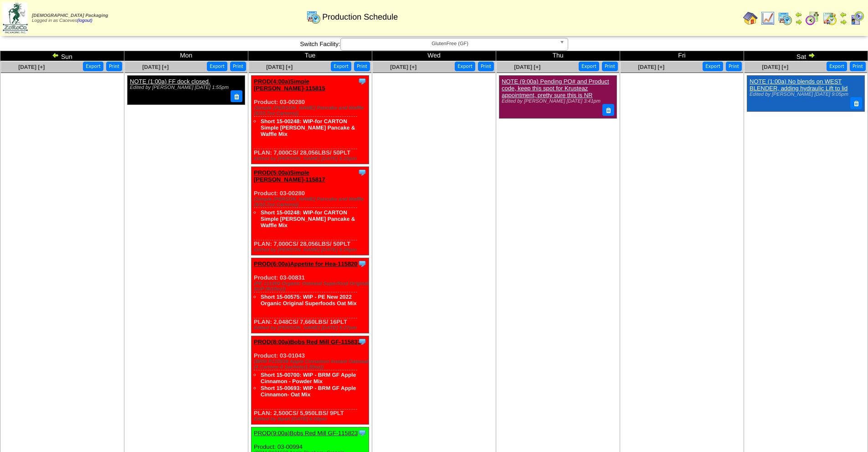  Describe the element at coordinates (858, 18) in the screenshot. I see `img: calendarcustomer.gif` at that location.